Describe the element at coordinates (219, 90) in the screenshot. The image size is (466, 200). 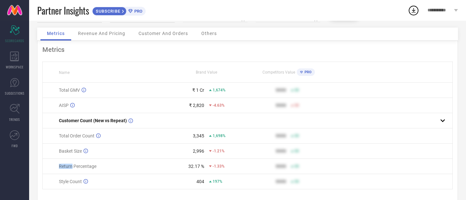
I see `span: 1,674%` at that location.